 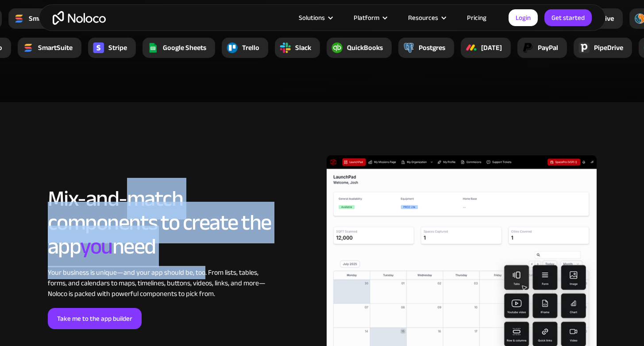 What do you see at coordinates (476, 17) in the screenshot?
I see `a: Pricing` at bounding box center [476, 17].